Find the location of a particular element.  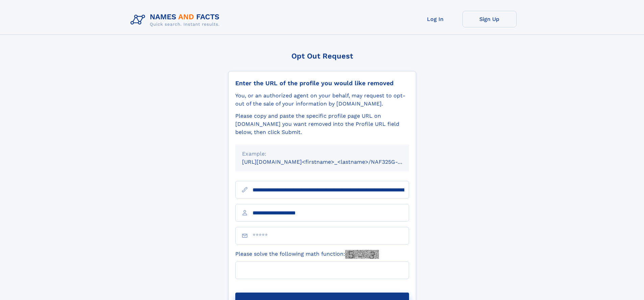

div: You, or an authorized agent on your behalf, may request to opt-out of the sale of your informatio... is located at coordinates (322, 100).